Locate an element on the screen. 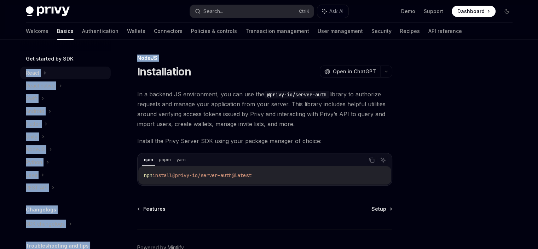 Image resolution: width=538 pixels, height=249 pixels. a: Connectors is located at coordinates (168, 31).